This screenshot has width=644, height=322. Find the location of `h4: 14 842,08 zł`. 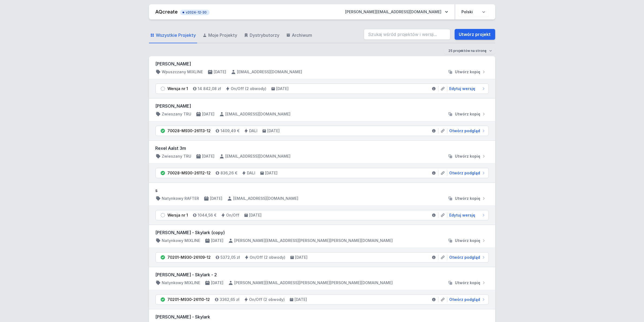

h4: 14 842,08 zł is located at coordinates (210, 89).